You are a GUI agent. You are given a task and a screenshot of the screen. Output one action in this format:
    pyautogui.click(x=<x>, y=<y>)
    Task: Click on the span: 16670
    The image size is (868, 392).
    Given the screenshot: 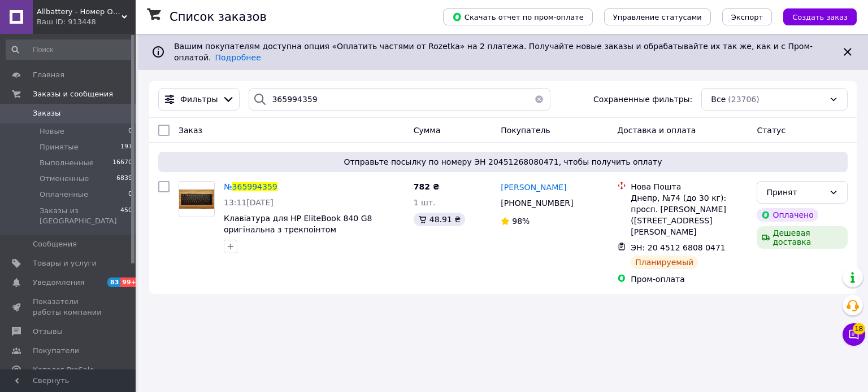 What is the action you would take?
    pyautogui.click(x=122, y=163)
    